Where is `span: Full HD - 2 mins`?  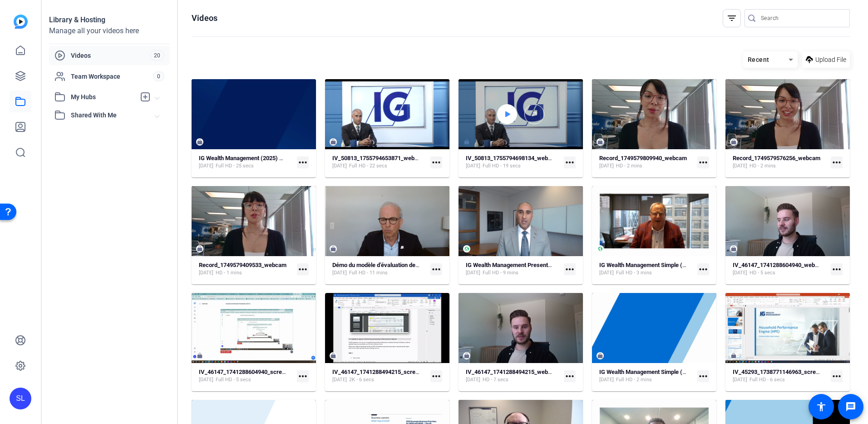 span: Full HD - 2 mins is located at coordinates (634, 380).